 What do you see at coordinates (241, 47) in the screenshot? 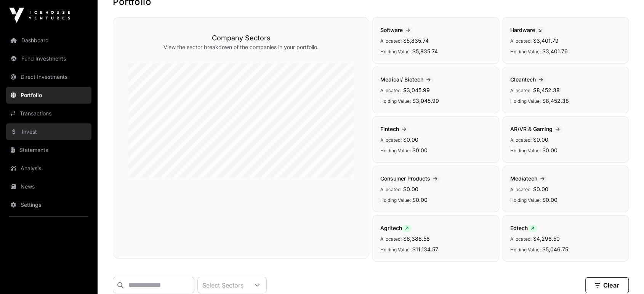
I see `p: View the sector breakdown of the companies in your portfolio.` at bounding box center [241, 47].